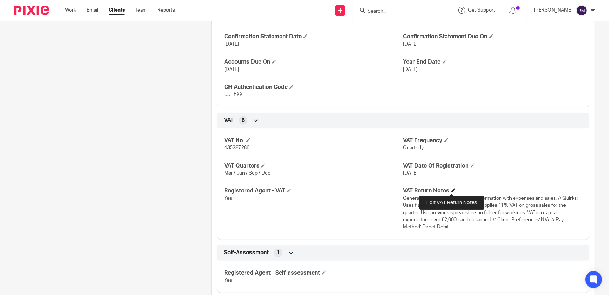 This screenshot has width=609, height=295. What do you see at coordinates (314, 36) in the screenshot?
I see `h4: Confirmation Statement Date` at bounding box center [314, 36].